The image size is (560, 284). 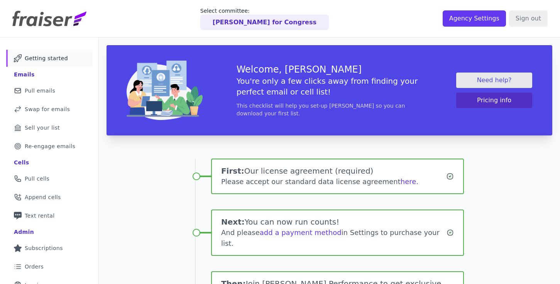 What do you see at coordinates (330, 87) in the screenshot?
I see `h5: You're only a few clicks away from finding your perfect email or cell list!` at bounding box center [330, 87].